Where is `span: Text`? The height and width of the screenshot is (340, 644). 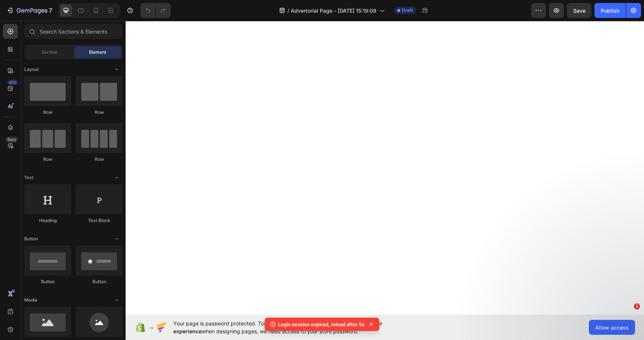 span: Text is located at coordinates (29, 178).